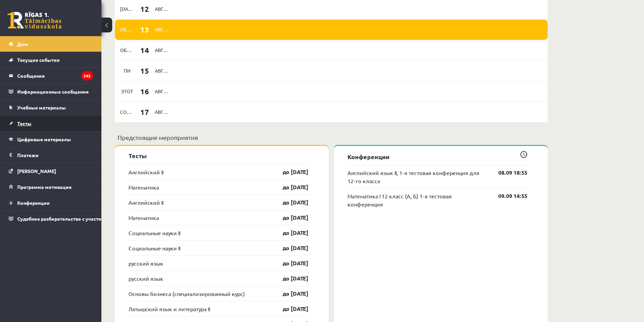 The image size is (644, 322). Describe the element at coordinates (169, 309) in the screenshot. I see `a: Латышский язык и литература II` at that location.